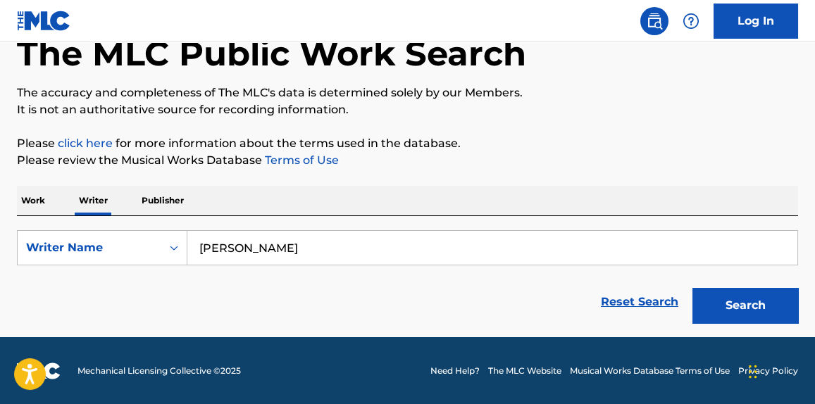 This screenshot has height=404, width=815. I want to click on p: Writer, so click(93, 201).